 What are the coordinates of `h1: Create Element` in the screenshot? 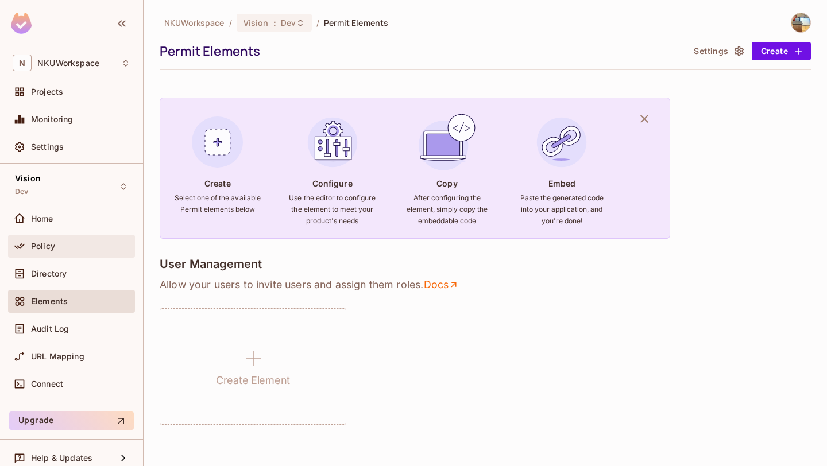 It's located at (253, 381).